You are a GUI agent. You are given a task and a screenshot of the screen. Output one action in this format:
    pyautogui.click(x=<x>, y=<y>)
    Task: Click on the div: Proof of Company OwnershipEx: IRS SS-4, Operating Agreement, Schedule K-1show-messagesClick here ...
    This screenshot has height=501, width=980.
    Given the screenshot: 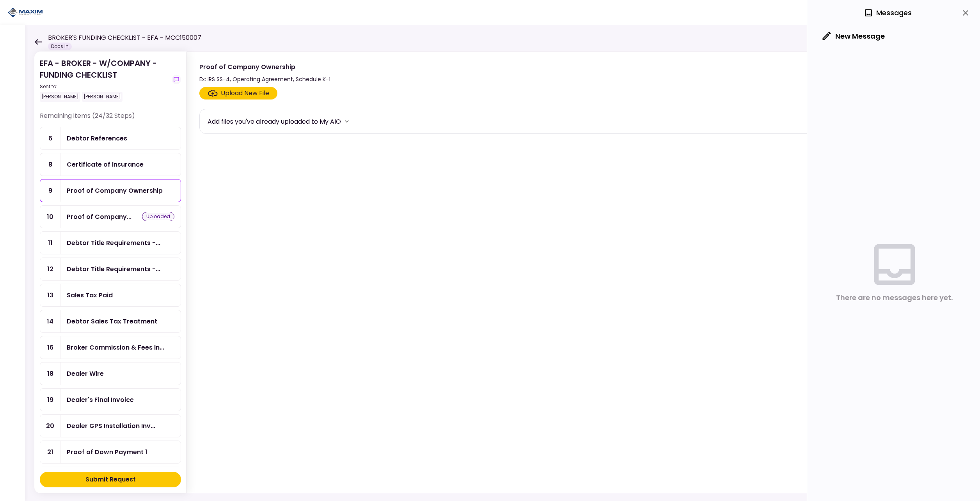 What is the action you would take?
    pyautogui.click(x=576, y=272)
    